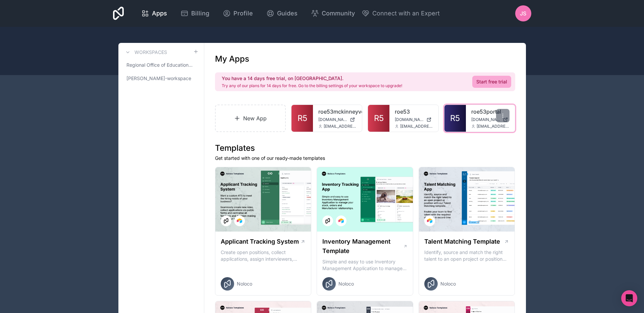 This screenshot has height=313, width=644. What do you see at coordinates (159, 65) in the screenshot?
I see `span: Regional Office of Education 53` at bounding box center [159, 65].